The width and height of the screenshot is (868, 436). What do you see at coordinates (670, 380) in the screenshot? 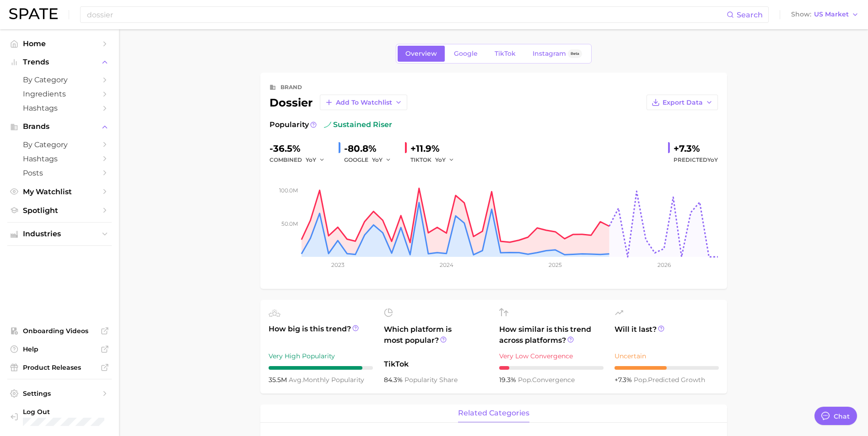
I see `span: predicted growth` at bounding box center [670, 380].